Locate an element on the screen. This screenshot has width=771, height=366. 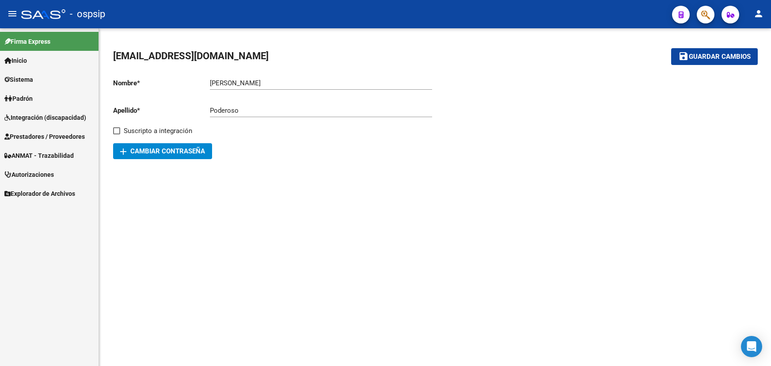
span: Suscripto a integración is located at coordinates (158, 131).